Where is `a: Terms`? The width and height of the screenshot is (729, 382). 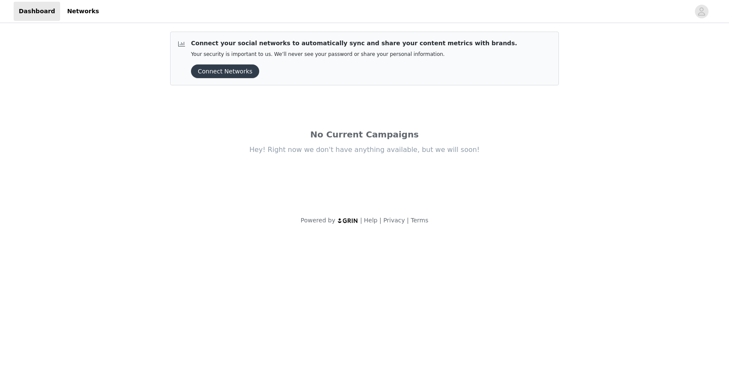 a: Terms is located at coordinates (419, 220).